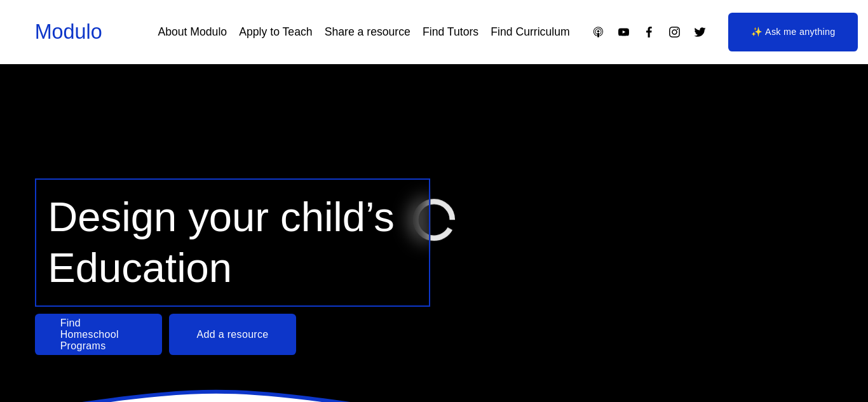  I want to click on a: ✨ Ask me anything, so click(793, 31).